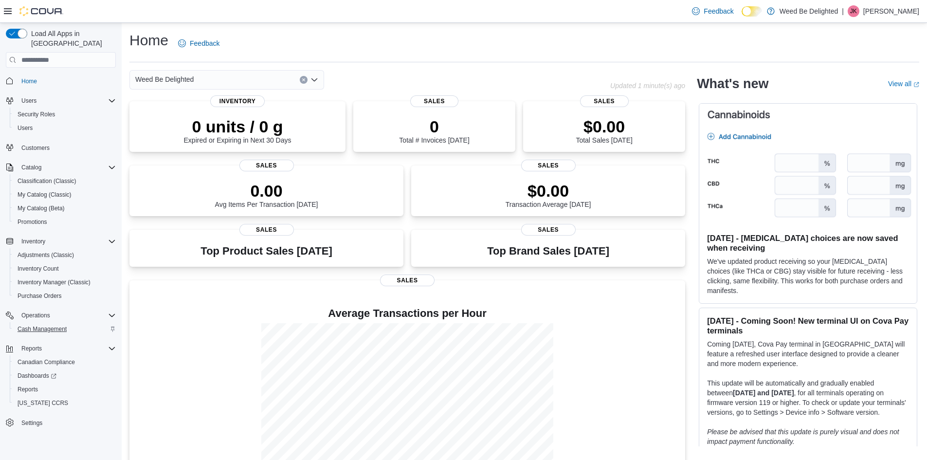  Describe the element at coordinates (32, 222) in the screenshot. I see `span: Promotions` at that location.